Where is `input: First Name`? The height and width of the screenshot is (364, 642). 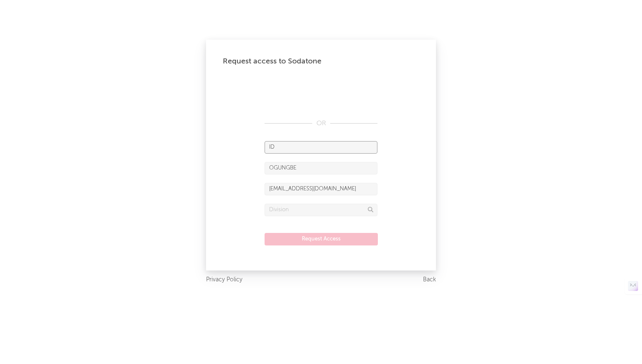 input: First Name is located at coordinates (321, 147).